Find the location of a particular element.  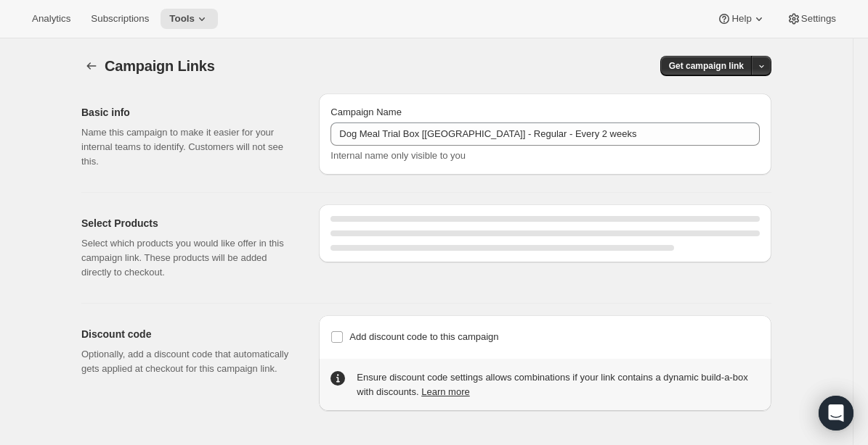

a: Learn more is located at coordinates (445, 391).